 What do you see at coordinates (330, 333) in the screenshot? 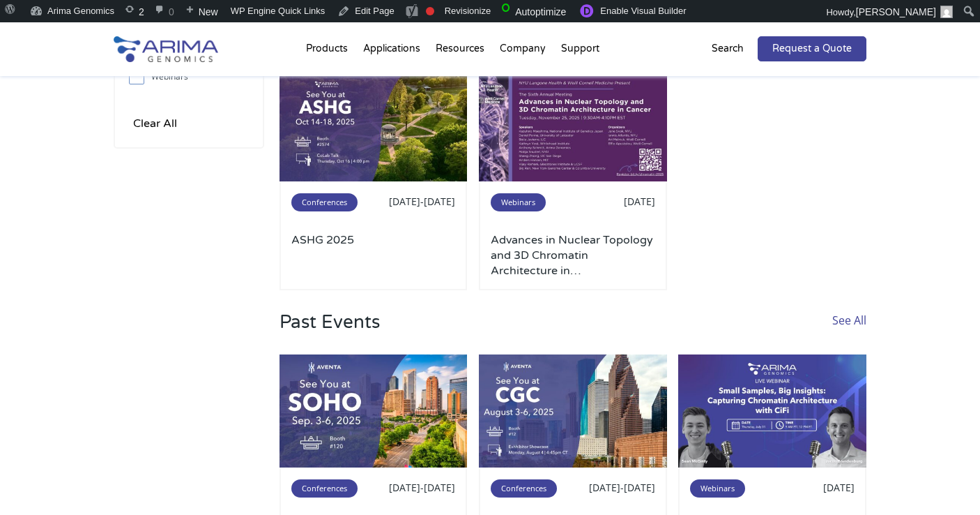
I see `h3: Past Events` at bounding box center [330, 333].